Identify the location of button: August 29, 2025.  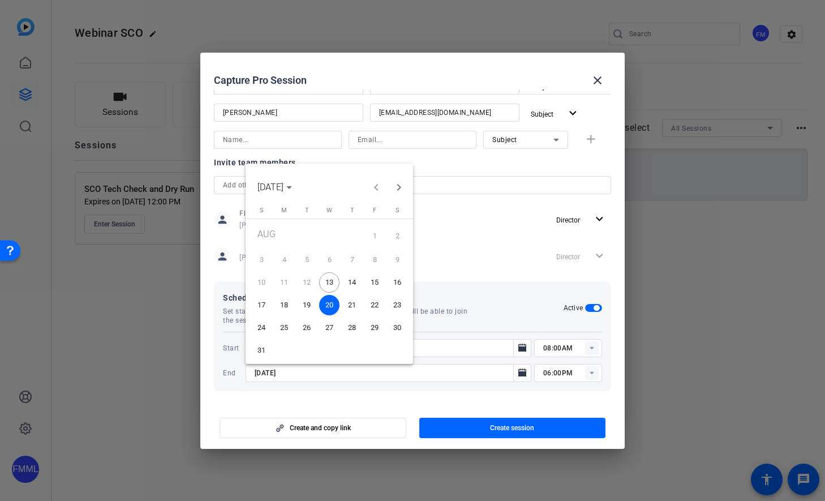
(375, 328).